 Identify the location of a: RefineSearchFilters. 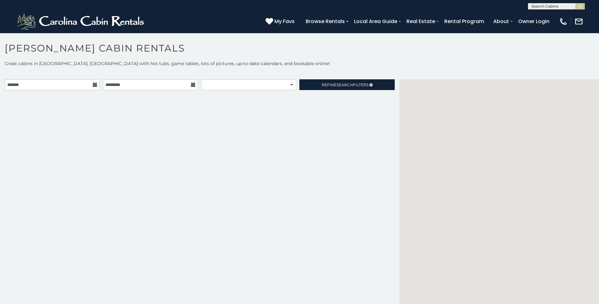
(346, 85).